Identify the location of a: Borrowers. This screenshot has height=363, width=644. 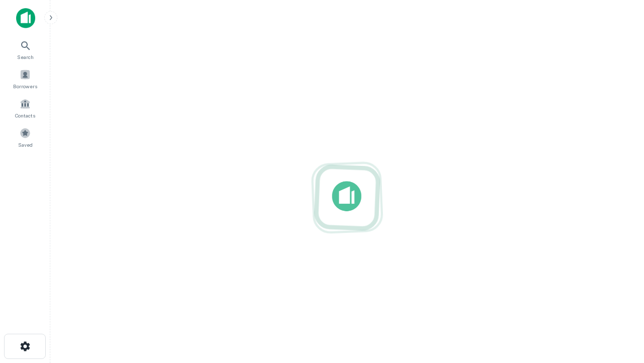
(25, 79).